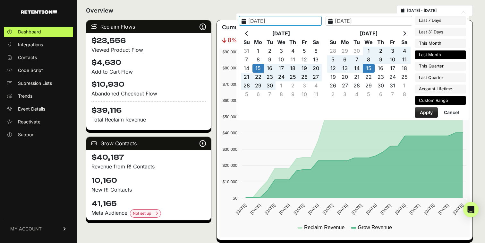 This screenshot has height=243, width=485. I want to click on th: Sa, so click(404, 42).